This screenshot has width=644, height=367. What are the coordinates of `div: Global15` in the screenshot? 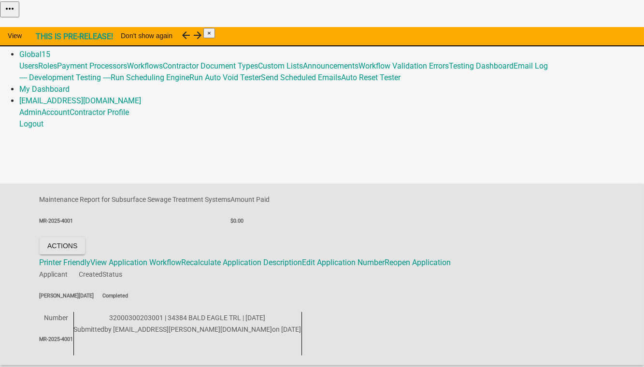 It's located at (332, 72).